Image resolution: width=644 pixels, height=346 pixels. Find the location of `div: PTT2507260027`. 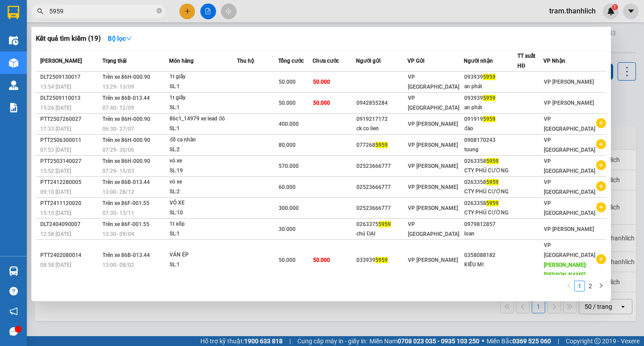

div: PTT2507260027 is located at coordinates (70, 119).